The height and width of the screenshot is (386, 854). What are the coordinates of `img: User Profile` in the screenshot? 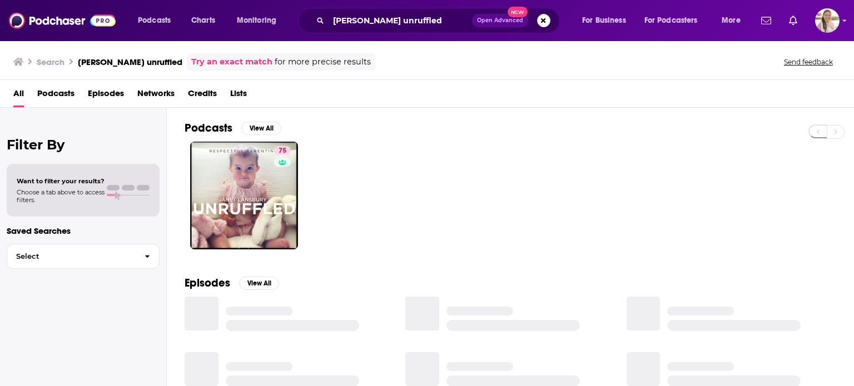 It's located at (827, 21).